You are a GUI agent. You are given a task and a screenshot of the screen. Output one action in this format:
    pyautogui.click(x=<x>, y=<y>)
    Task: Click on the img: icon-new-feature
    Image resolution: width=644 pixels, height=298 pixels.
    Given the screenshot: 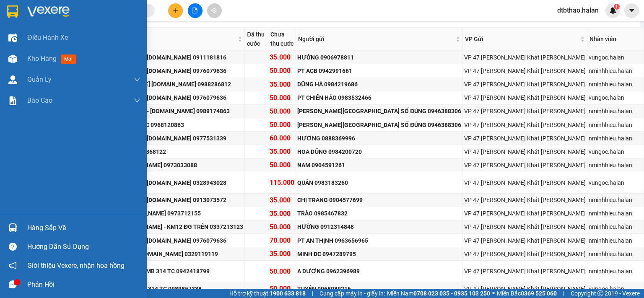 What is the action you would take?
    pyautogui.click(x=613, y=11)
    